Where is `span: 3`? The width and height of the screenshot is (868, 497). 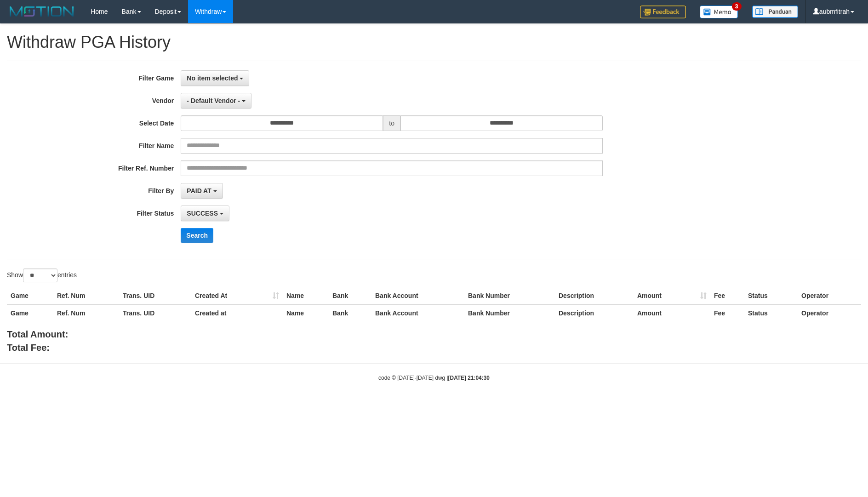 span: 3 is located at coordinates (736, 6).